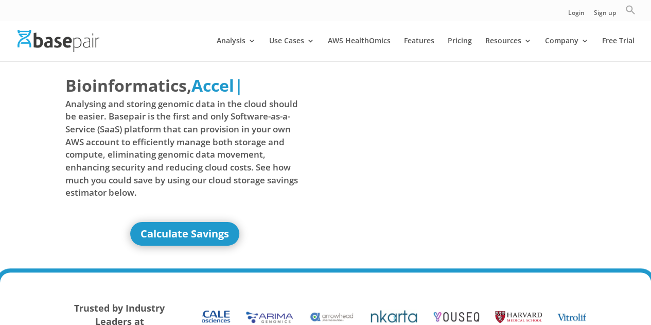 The height and width of the screenshot is (325, 651). What do you see at coordinates (185, 148) in the screenshot?
I see `span: Analysing and storing genomic data in the cloud should be easier. Basepair is the first and only ...` at bounding box center [185, 148].